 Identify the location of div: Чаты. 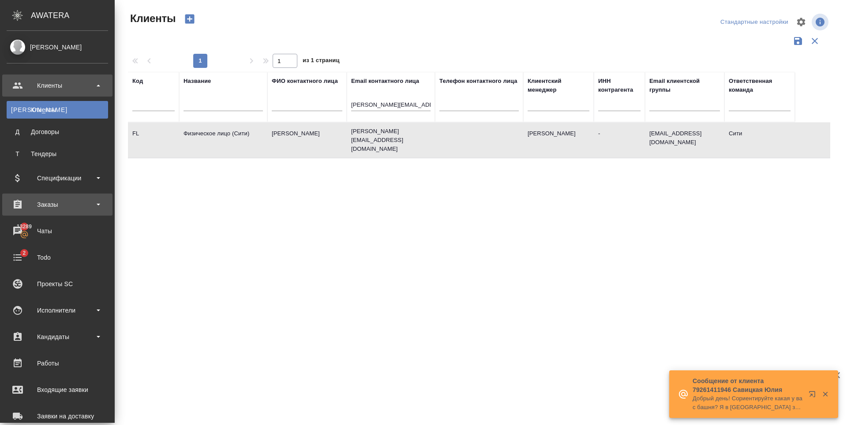
(57, 231).